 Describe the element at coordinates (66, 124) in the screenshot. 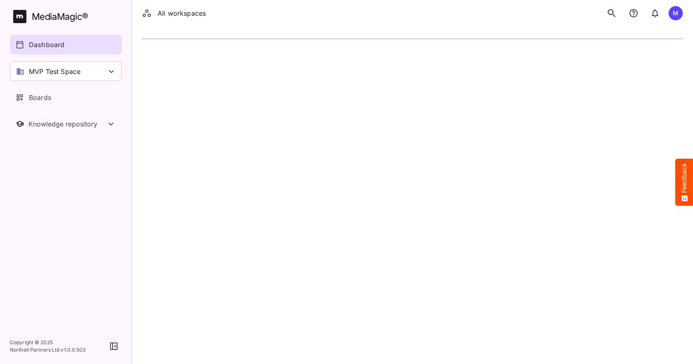

I see `nav: Knowledge repository` at that location.